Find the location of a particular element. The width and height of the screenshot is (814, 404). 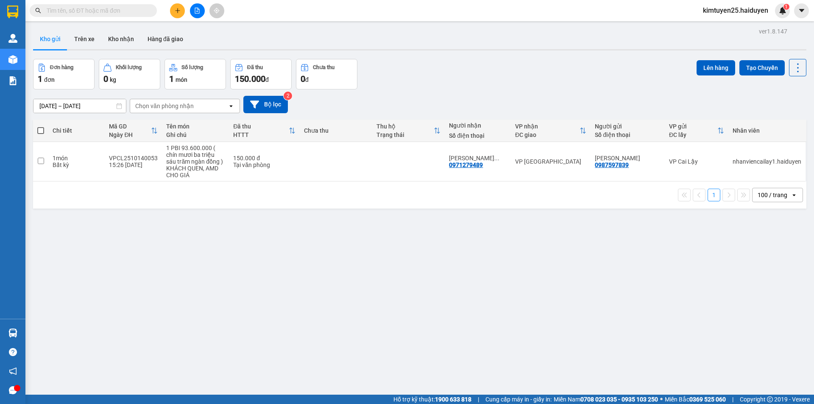

div: 100 / trang is located at coordinates (772, 195).